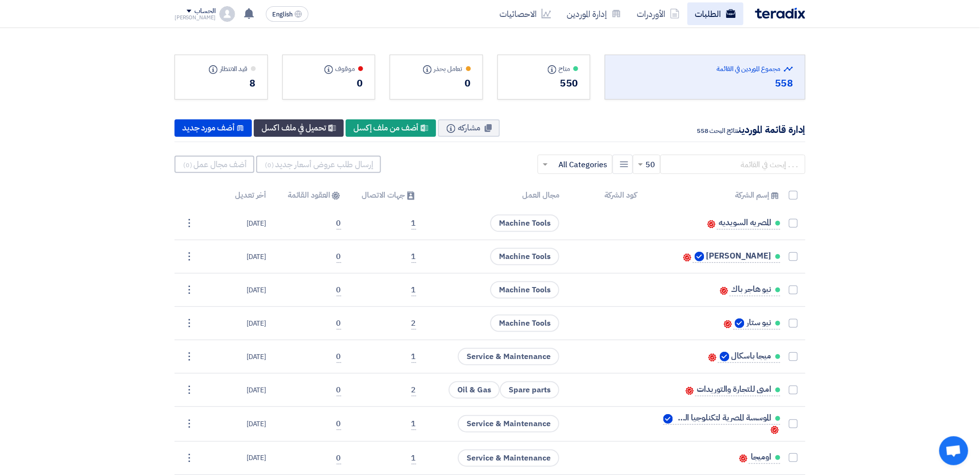 This screenshot has height=475, width=980. What do you see at coordinates (748, 223) in the screenshot?
I see `a: المصريه السويديه` at bounding box center [748, 223].